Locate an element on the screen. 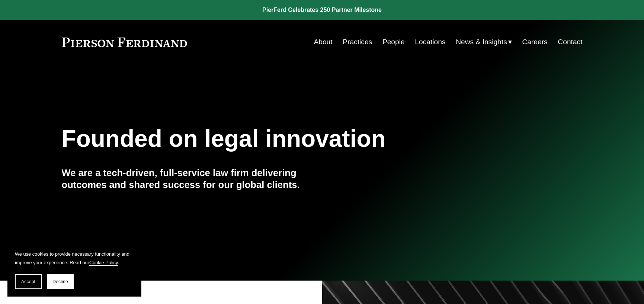  a: folder dropdown is located at coordinates (483, 42).